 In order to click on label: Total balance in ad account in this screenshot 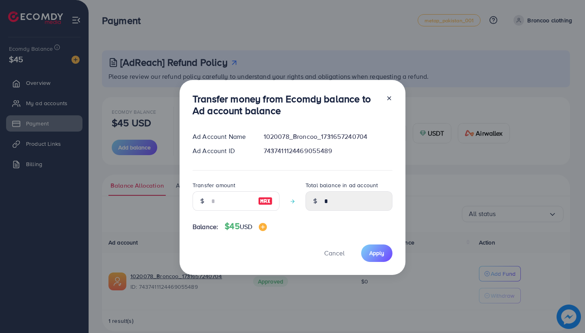, I will do `click(341, 185)`.